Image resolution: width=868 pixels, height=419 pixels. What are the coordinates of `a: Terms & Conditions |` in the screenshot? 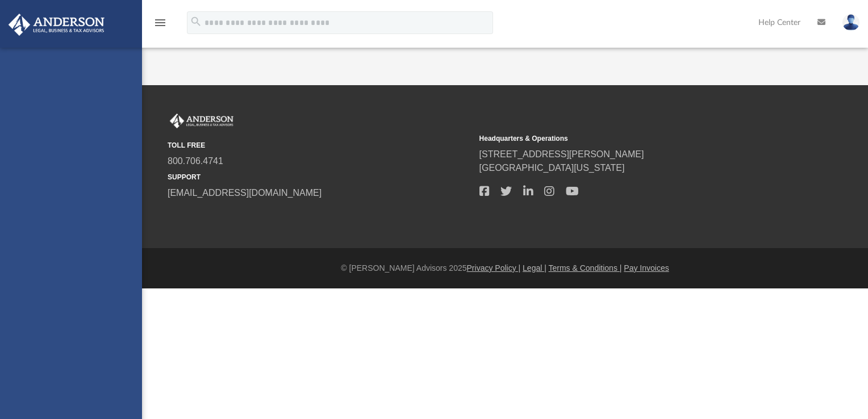 It's located at (585, 268).